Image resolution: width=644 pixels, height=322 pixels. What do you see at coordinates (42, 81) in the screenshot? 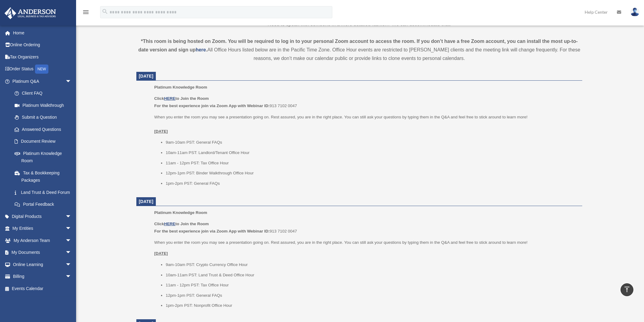
I see `a: Platinum Q&Aarrow_drop_down` at bounding box center [42, 81].